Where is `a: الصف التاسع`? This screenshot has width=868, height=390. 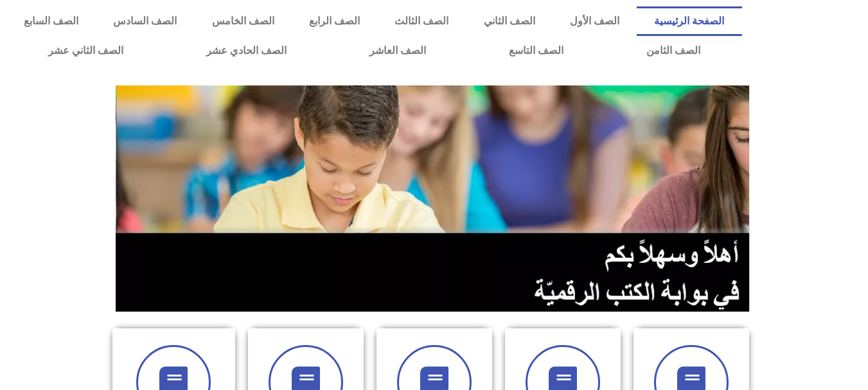
a: الصف التاسع is located at coordinates (536, 51).